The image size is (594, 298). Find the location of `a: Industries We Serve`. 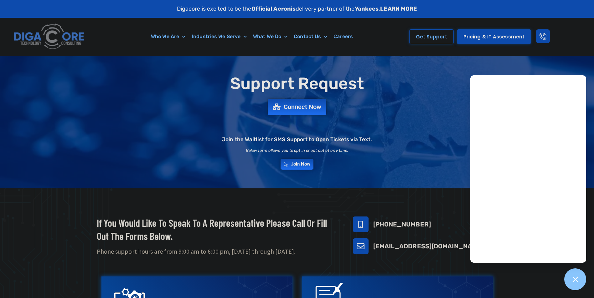

a: Industries We Serve is located at coordinates (219, 37).